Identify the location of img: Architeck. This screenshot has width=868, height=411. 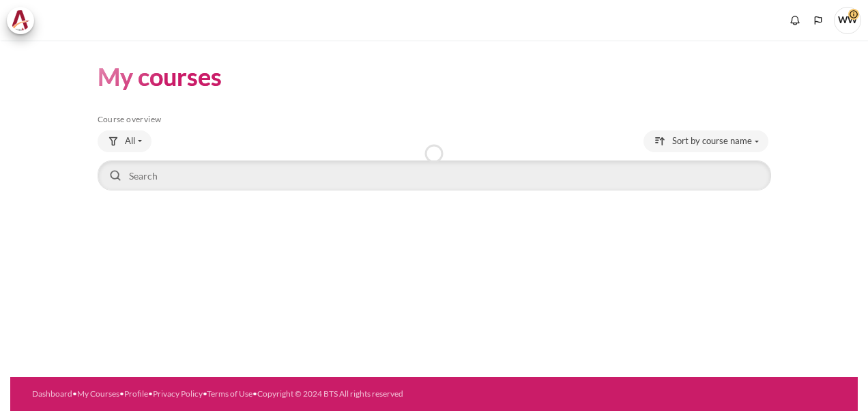
(21, 21).